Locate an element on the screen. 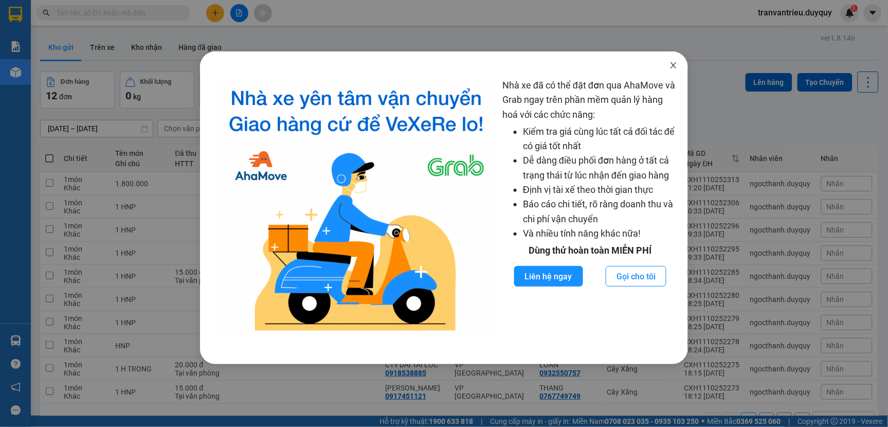  div: Dùng thử hoàn toàn MIỄN PHÍ is located at coordinates (590, 250).